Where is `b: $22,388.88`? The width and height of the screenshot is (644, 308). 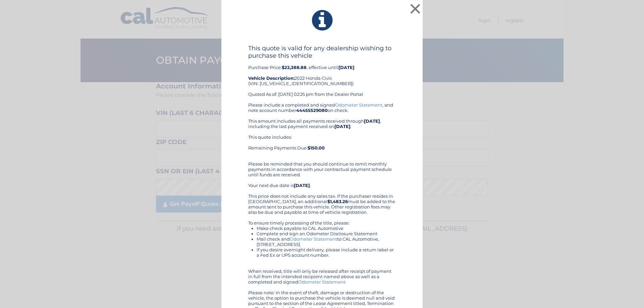 b: $22,388.88 is located at coordinates (294, 67).